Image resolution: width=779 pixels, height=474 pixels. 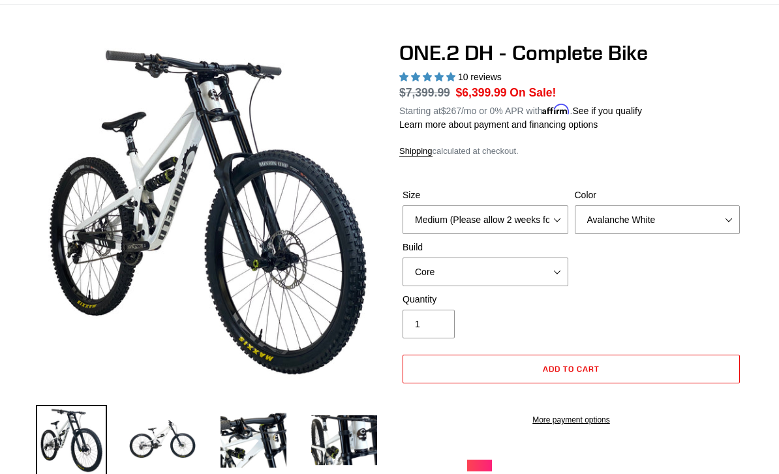 I want to click on a: Learn more about payment and financing options, so click(x=498, y=125).